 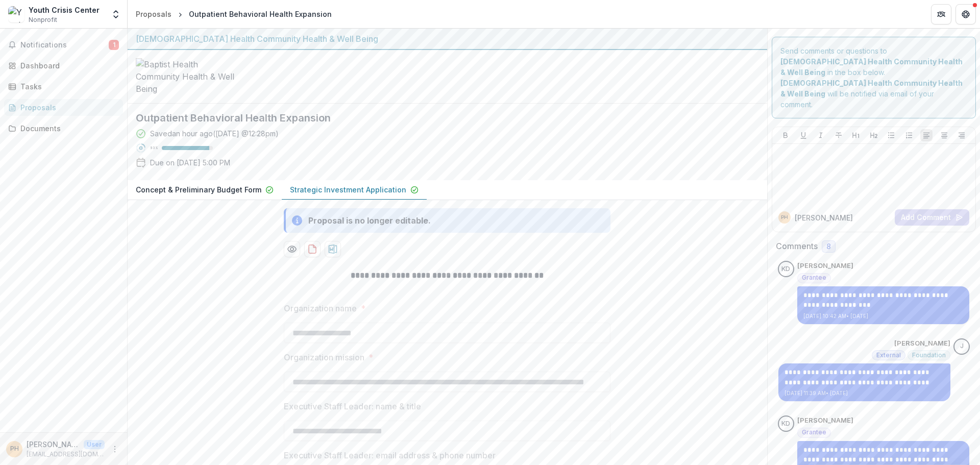 I want to click on span: 8, so click(x=828, y=246).